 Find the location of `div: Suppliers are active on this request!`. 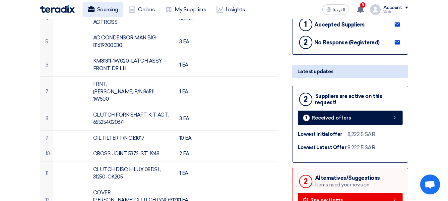

div: Suppliers are active on this request! is located at coordinates (359, 99).